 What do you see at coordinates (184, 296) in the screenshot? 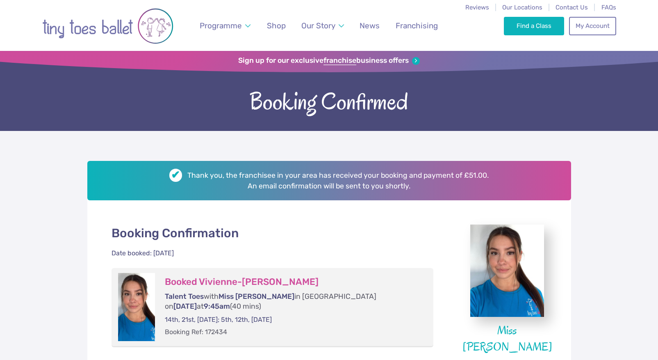
I see `span: Talent Toes` at bounding box center [184, 296].